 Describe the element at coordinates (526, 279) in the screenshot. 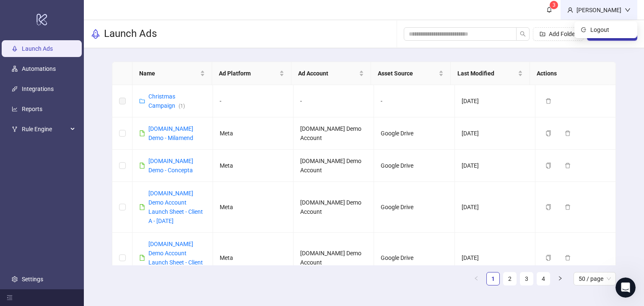

I see `li: 3` at that location.